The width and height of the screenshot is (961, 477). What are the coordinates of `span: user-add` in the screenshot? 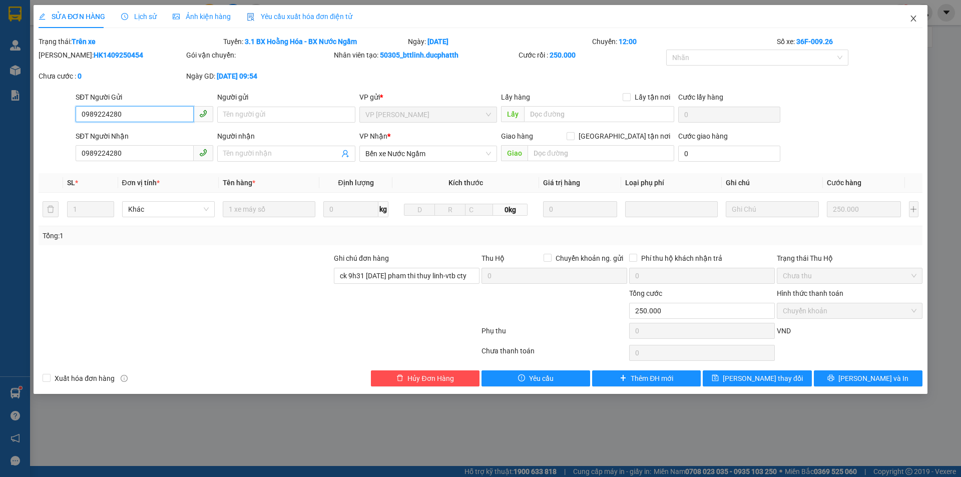 It's located at (345, 154).